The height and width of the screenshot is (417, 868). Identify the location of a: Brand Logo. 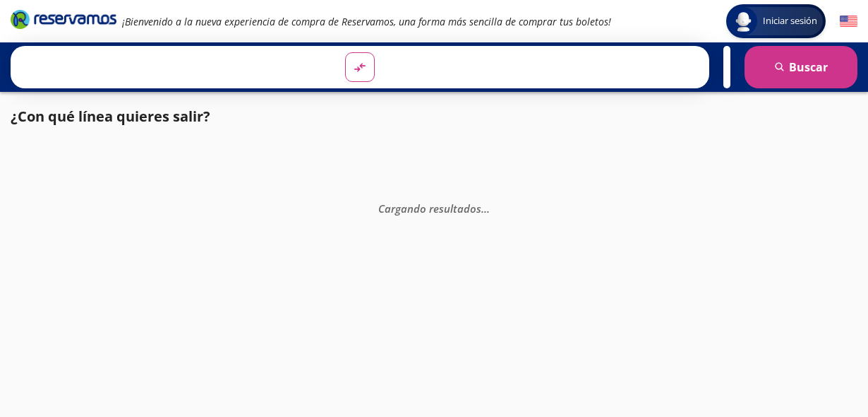
(63, 21).